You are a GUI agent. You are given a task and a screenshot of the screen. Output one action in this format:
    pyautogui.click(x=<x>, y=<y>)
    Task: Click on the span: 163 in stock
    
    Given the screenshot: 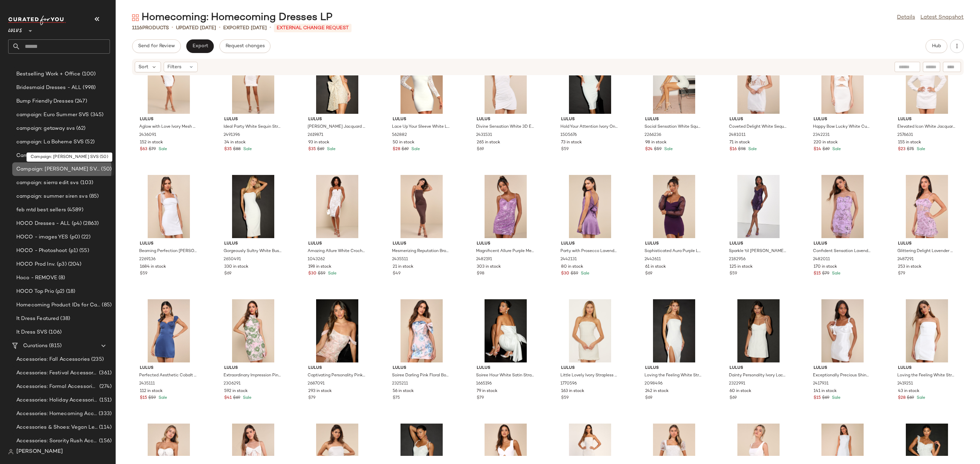 What is the action you would take?
    pyautogui.click(x=573, y=392)
    